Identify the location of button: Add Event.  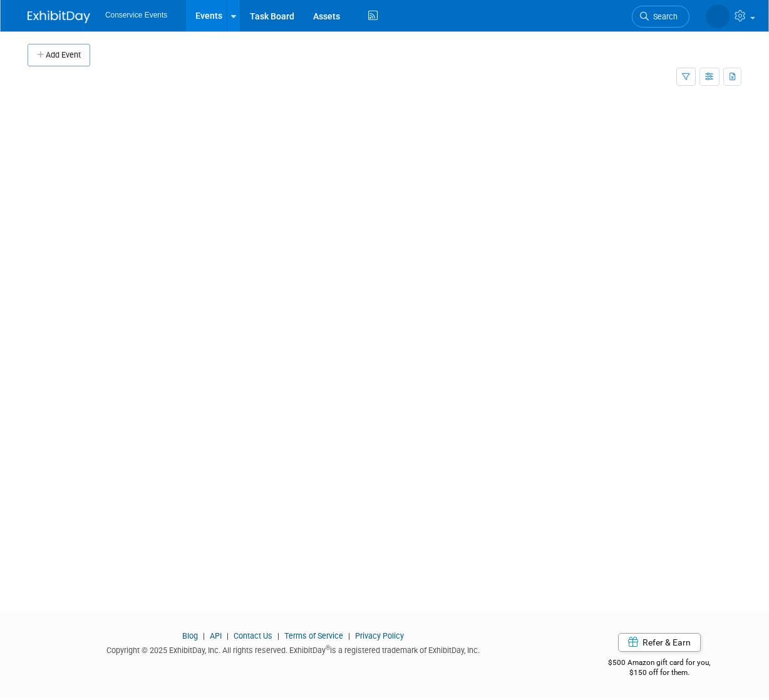
(59, 55).